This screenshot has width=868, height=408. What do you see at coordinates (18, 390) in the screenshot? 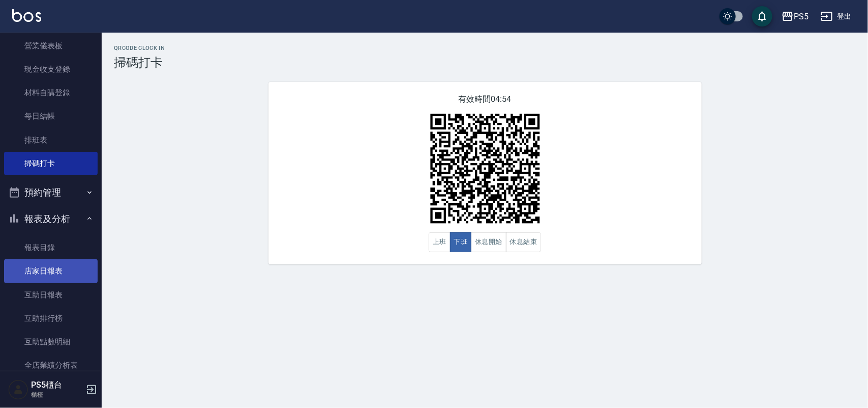
I see `img: Person` at bounding box center [18, 390].